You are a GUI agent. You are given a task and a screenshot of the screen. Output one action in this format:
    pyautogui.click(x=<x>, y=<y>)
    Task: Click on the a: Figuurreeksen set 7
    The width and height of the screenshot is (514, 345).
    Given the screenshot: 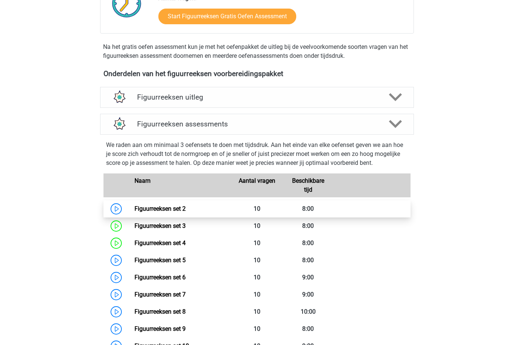 What is the action you would take?
    pyautogui.click(x=160, y=295)
    